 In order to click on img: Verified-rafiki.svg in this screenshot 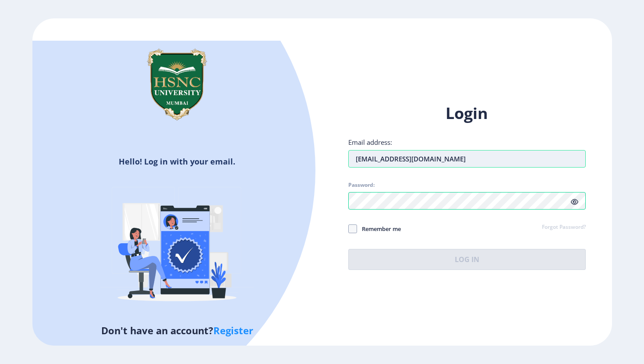, I will do `click(177, 247)`.